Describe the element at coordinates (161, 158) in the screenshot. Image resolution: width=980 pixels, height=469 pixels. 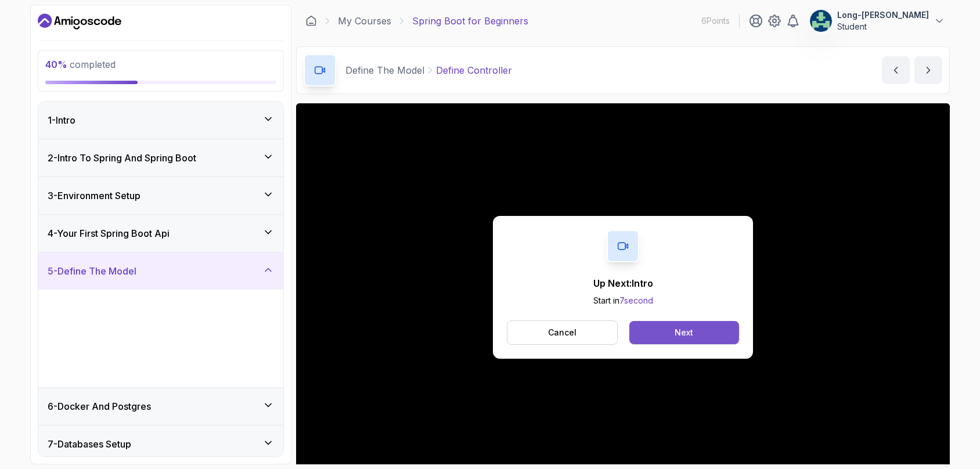
I see `button: 2-Intro To Spring And Spring Boot` at that location.